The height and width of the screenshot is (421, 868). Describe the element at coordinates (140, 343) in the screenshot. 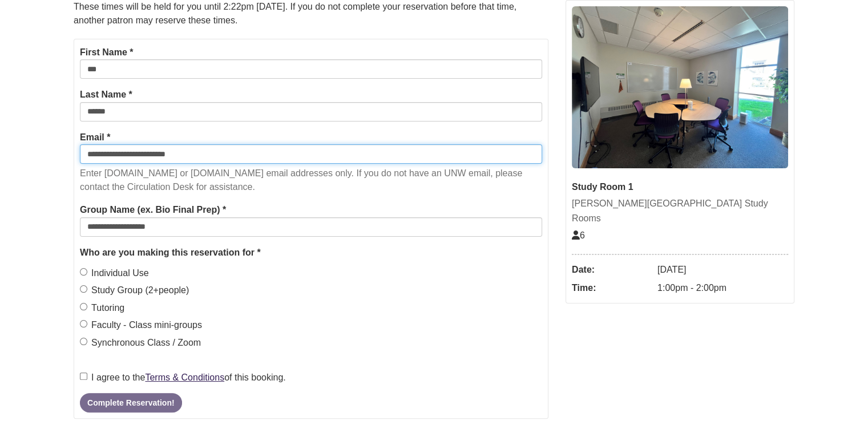

I see `label: Synchronous Class / Zoom` at that location.